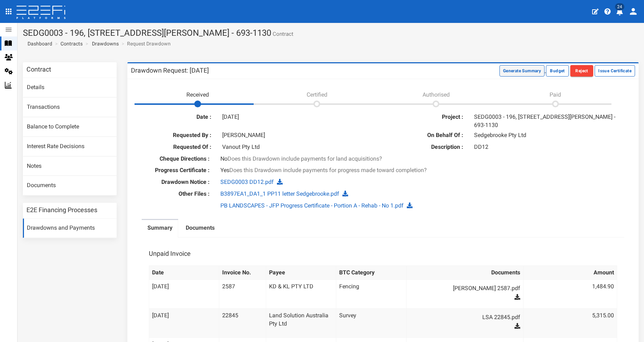 The height and width of the screenshot is (342, 644). I want to click on span: Authorised, so click(436, 95).